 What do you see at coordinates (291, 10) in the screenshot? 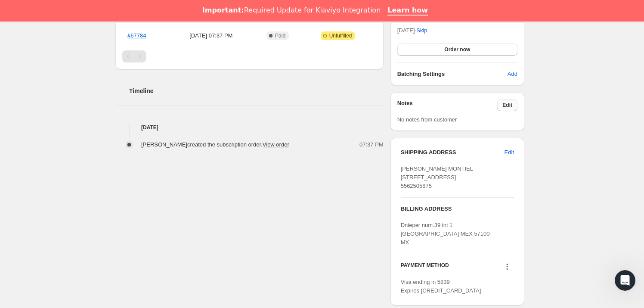
I see `div: Required Update for Klaviyo Integration` at bounding box center [291, 10].